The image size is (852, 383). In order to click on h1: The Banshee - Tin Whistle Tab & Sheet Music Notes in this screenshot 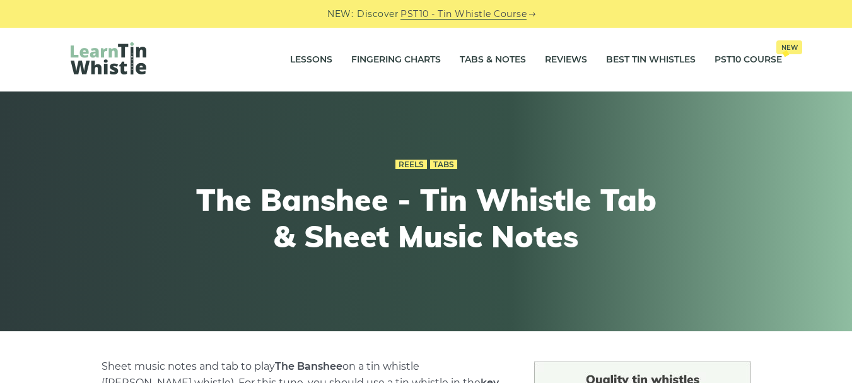, I will do `click(426, 217)`.